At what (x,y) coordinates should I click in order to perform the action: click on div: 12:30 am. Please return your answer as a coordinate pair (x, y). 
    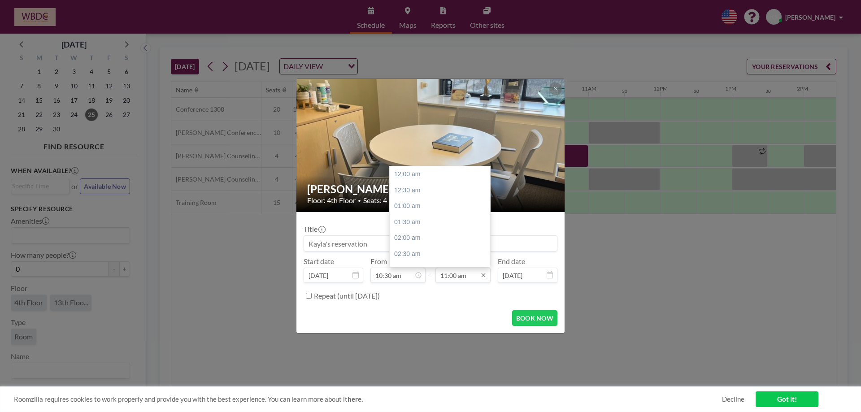
    Looking at the image, I should click on (442, 191).